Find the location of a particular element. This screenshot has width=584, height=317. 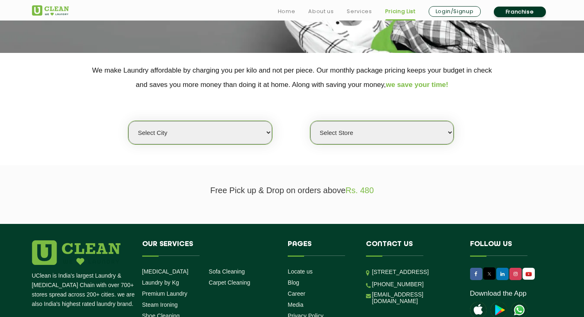

a: Premium Laundry is located at coordinates (165, 293).